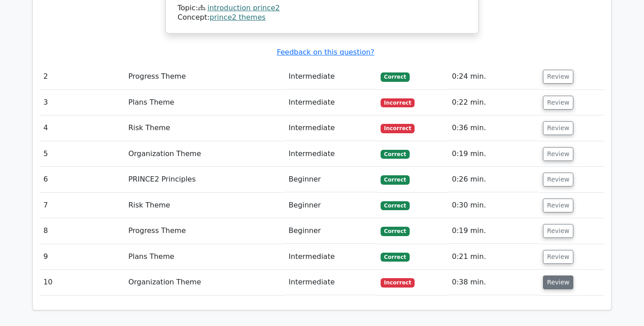  Describe the element at coordinates (82, 128) in the screenshot. I see `td: 4` at that location.